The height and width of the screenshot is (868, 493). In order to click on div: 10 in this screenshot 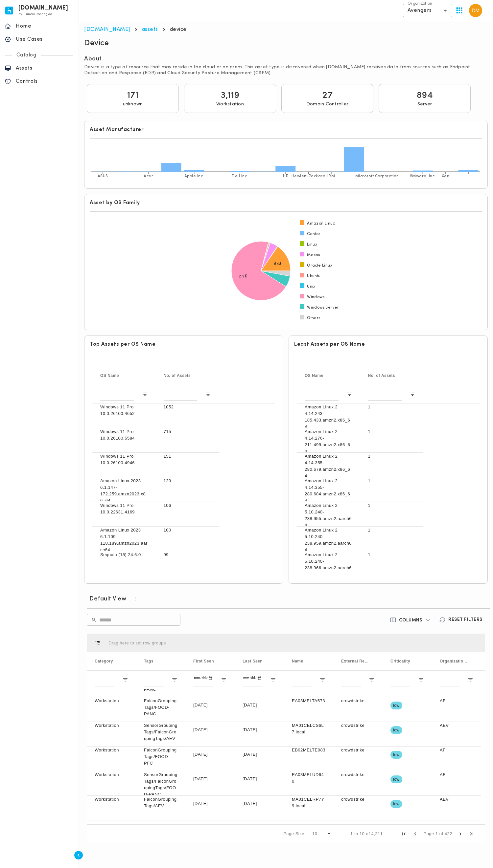, I will do `click(319, 834)`.